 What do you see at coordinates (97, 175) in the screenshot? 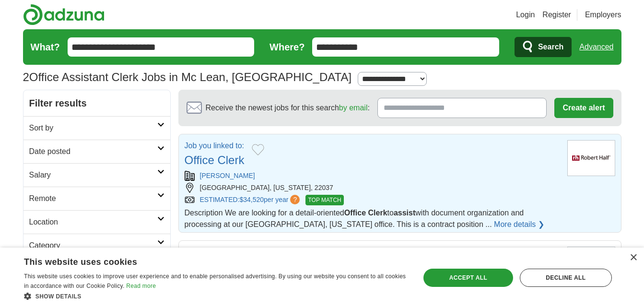
I see `a: Salary` at bounding box center [97, 175].